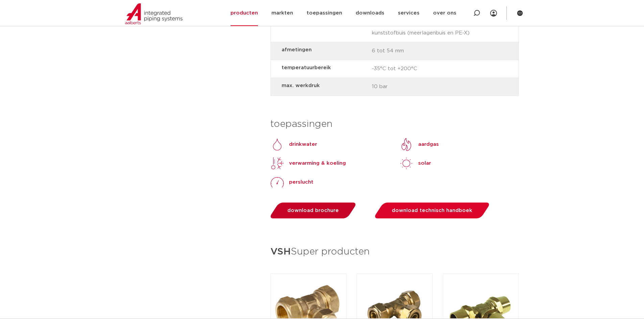  What do you see at coordinates (324, 85) in the screenshot?
I see `strong: max. werkdruk` at bounding box center [324, 85].